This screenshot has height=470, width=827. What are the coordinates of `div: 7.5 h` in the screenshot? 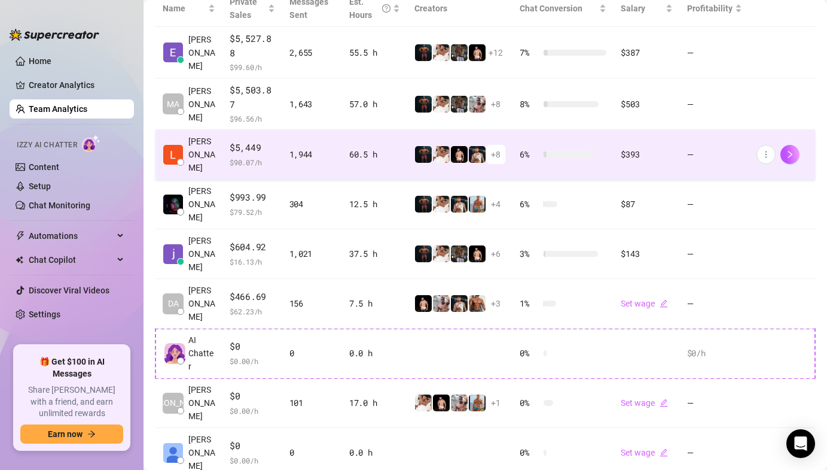 It's located at (375, 303).